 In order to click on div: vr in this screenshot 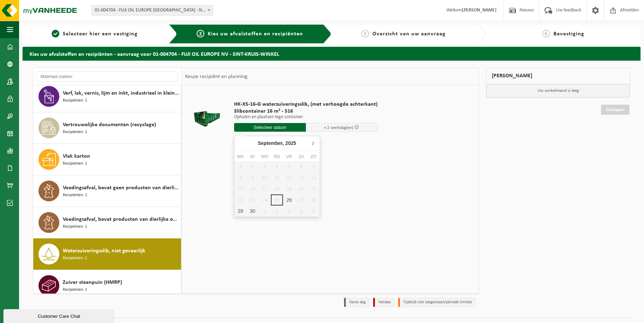, I will do `click(289, 157)`.